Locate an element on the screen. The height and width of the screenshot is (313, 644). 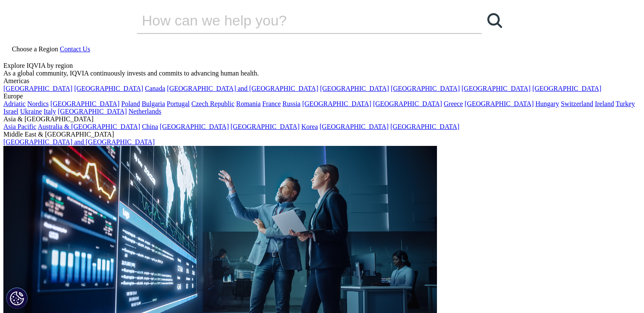
a: Nordics is located at coordinates (38, 104).